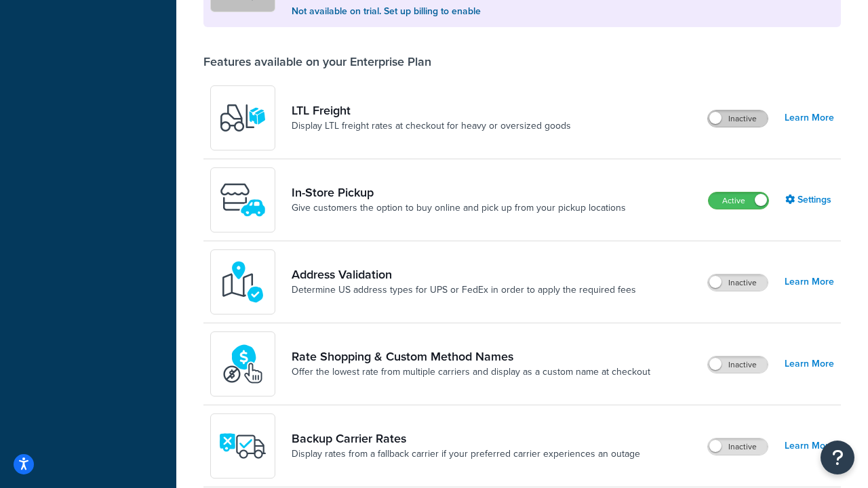 This screenshot has height=488, width=868. What do you see at coordinates (466, 454) in the screenshot?
I see `a: Display rates from a fallback carrier if your preferred carrier experiences an outage` at bounding box center [466, 454].